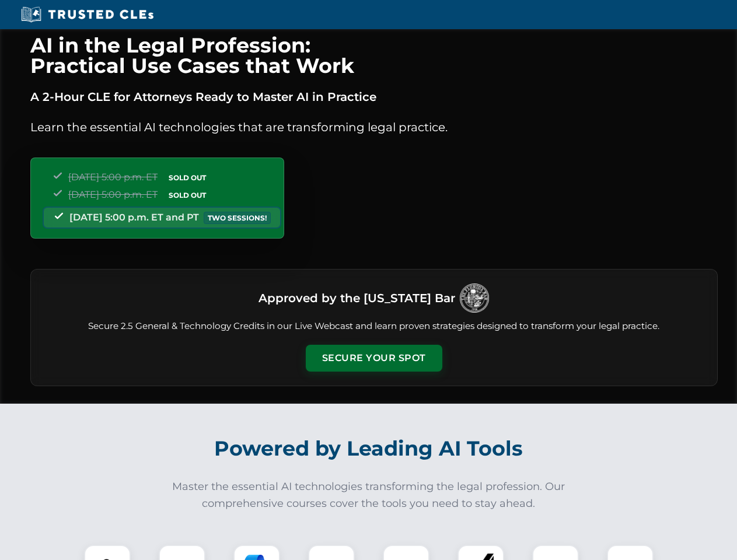  What do you see at coordinates (374, 358) in the screenshot?
I see `button: Secure Your Spot` at bounding box center [374, 358].